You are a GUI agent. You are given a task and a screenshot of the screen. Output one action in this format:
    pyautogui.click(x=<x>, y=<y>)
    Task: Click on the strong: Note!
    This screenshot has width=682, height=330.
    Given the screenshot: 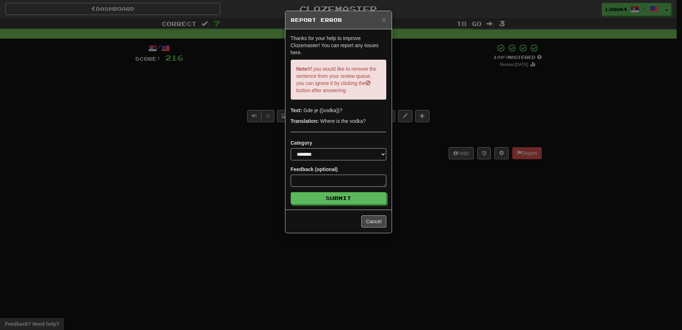 What is the action you would take?
    pyautogui.click(x=303, y=69)
    